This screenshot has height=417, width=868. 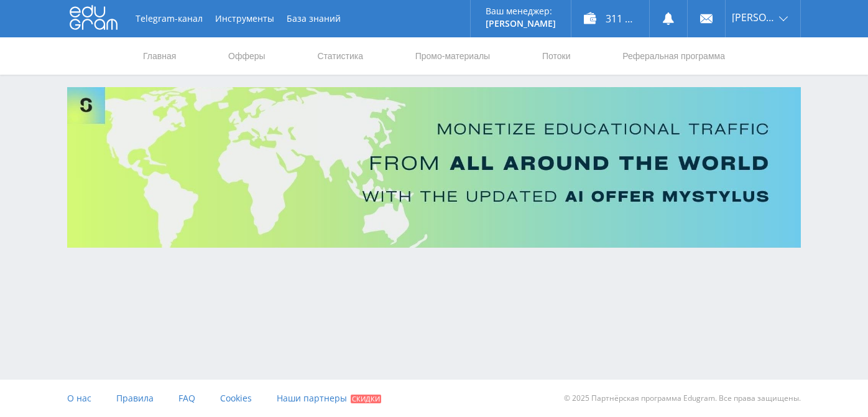 What do you see at coordinates (520, 12) in the screenshot?
I see `p: Ваш менеджер:` at bounding box center [520, 12].